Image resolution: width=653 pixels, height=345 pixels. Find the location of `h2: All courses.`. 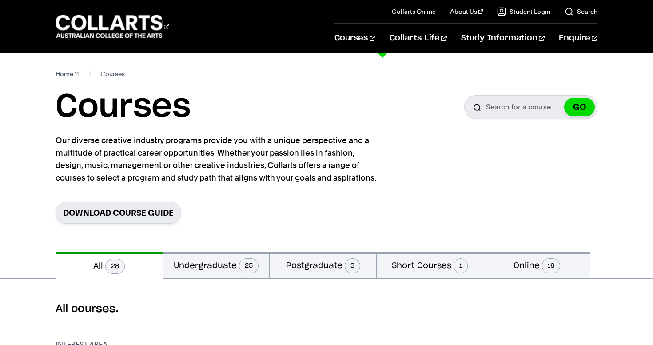

h2: All courses. is located at coordinates (327, 309).